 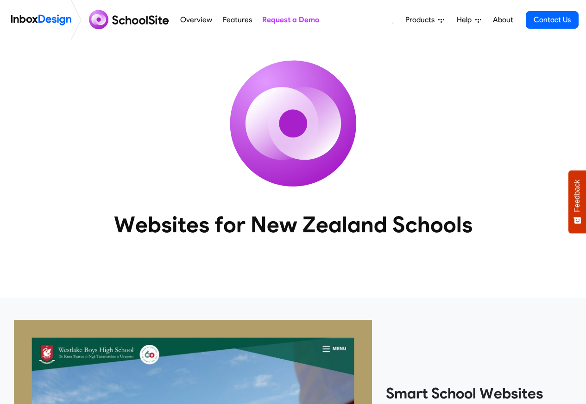 What do you see at coordinates (293, 225) in the screenshot?
I see `heading: Websites for New Zealand Schools` at bounding box center [293, 225].